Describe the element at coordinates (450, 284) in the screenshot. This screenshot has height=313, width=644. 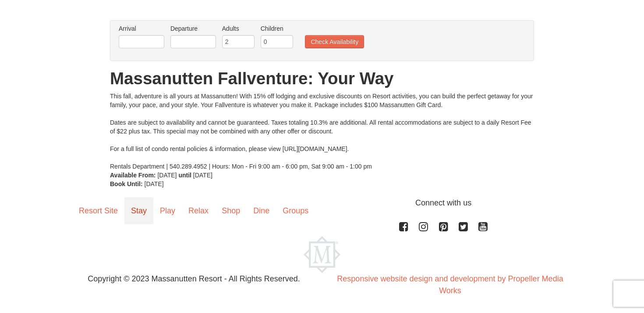
I see `a: Responsive website design and development by Propeller Media Works` at that location.